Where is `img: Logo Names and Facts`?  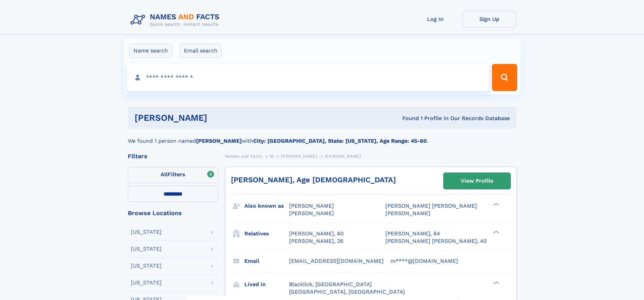
img: Logo Names and Facts is located at coordinates (176, 20).